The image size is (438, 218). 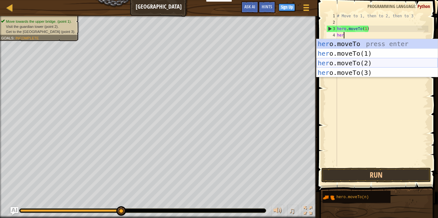 I want to click on img: portrait.png, so click(x=329, y=198).